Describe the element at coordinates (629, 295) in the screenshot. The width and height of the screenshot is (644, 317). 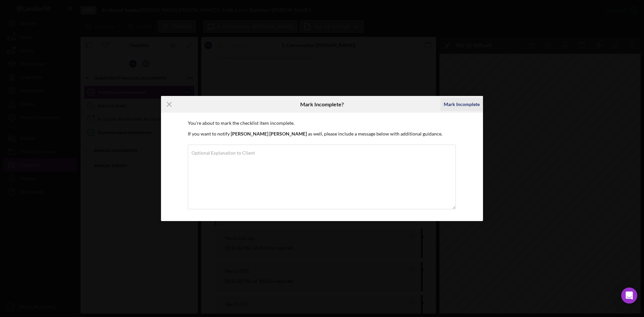
I see `div: Open Intercom Messenger` at that location.